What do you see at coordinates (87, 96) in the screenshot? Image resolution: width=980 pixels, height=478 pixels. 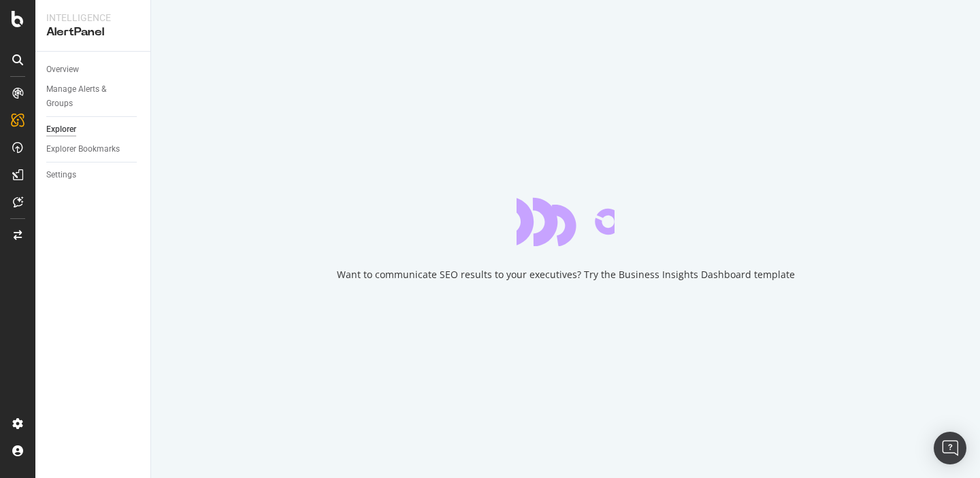 I see `div: Manage Alerts & Groups` at bounding box center [87, 96].